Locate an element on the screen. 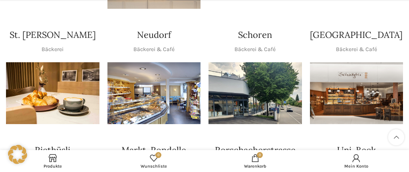 The width and height of the screenshot is (409, 172). a: 0 Warenkorb is located at coordinates (255, 161).